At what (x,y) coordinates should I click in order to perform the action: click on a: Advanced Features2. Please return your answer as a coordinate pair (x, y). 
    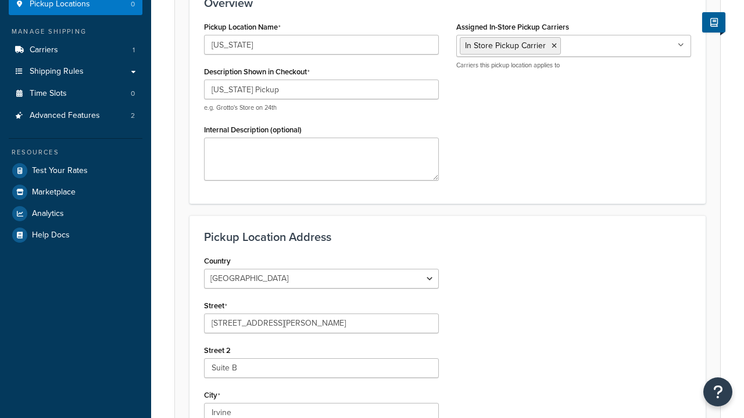
    Looking at the image, I should click on (76, 116).